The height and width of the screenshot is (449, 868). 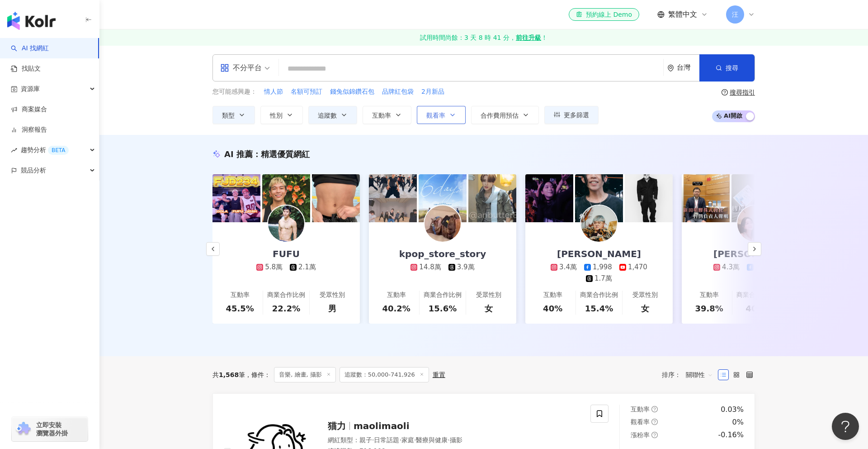 I want to click on a: searchAI 找網紅, so click(x=30, y=49).